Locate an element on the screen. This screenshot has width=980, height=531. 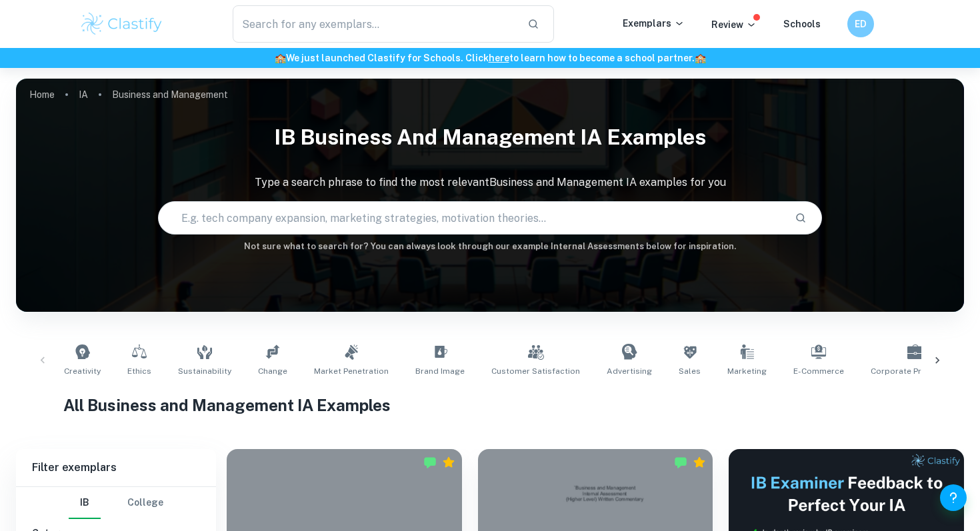
p: Business and Management is located at coordinates (170, 94).